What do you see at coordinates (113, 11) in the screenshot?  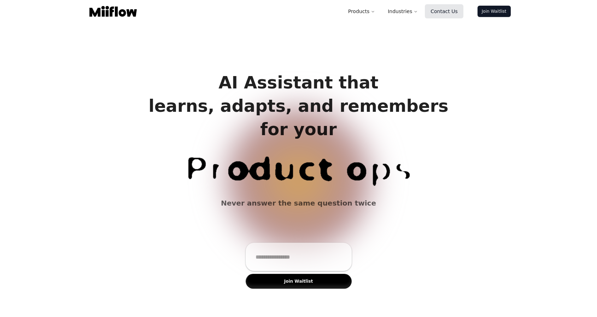 I see `a: Logo` at bounding box center [113, 11].